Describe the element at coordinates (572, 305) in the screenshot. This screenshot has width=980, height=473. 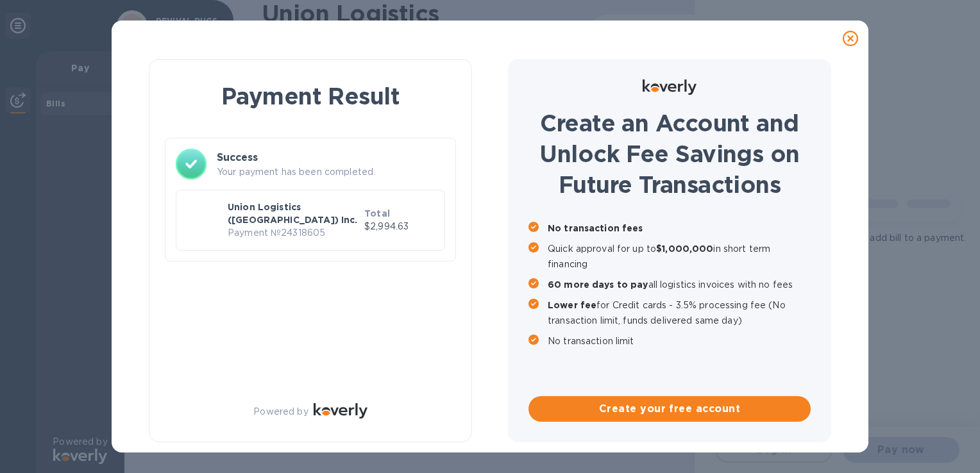
I see `b: Lower fee` at that location.